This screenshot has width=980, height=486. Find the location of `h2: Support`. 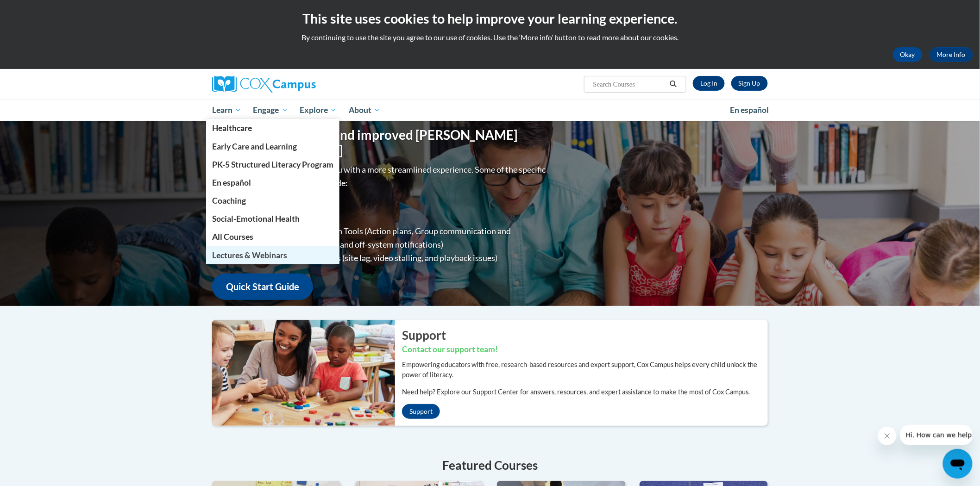

h2: Support is located at coordinates (585, 335).